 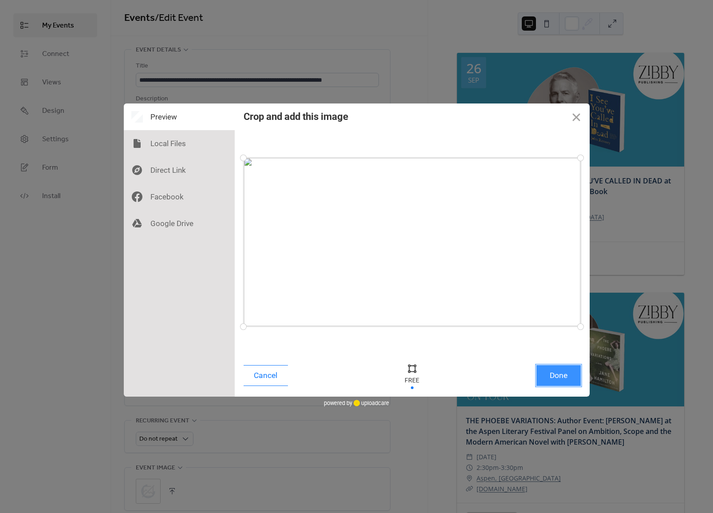 What do you see at coordinates (356, 403) in the screenshot?
I see `div: powered by` at bounding box center [356, 403].